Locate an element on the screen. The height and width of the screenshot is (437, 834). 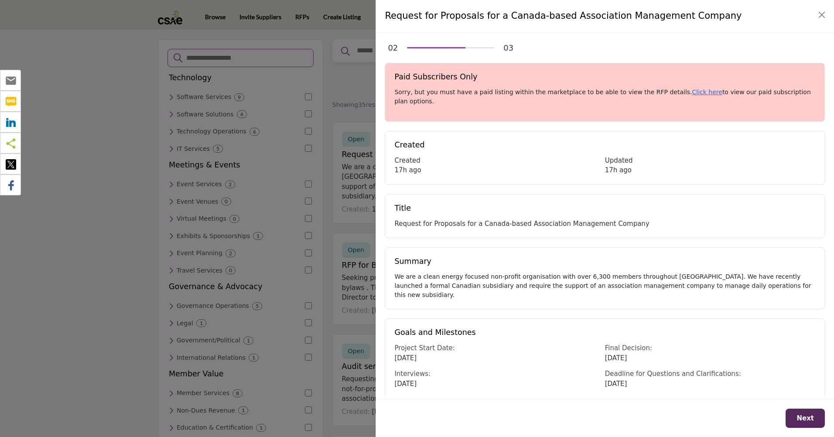
span: Updated is located at coordinates (619, 160).